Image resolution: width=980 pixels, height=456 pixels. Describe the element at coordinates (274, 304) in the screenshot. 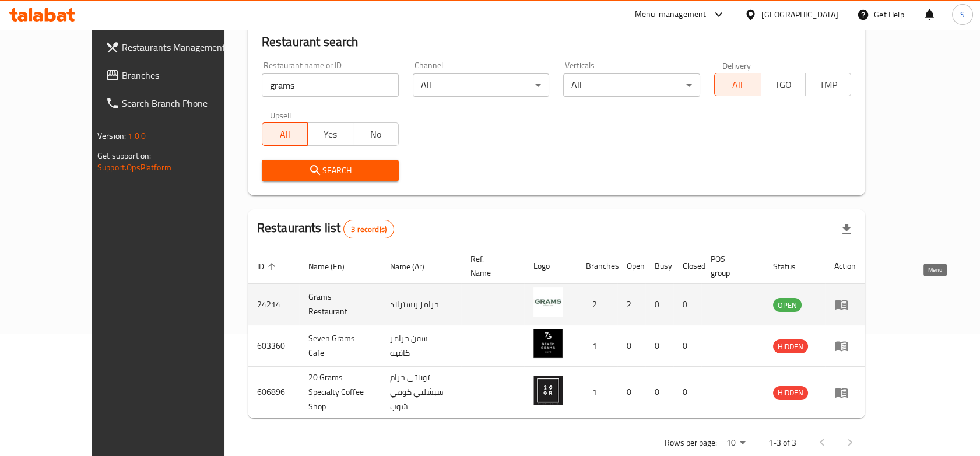

I see `td: 24214` at that location.